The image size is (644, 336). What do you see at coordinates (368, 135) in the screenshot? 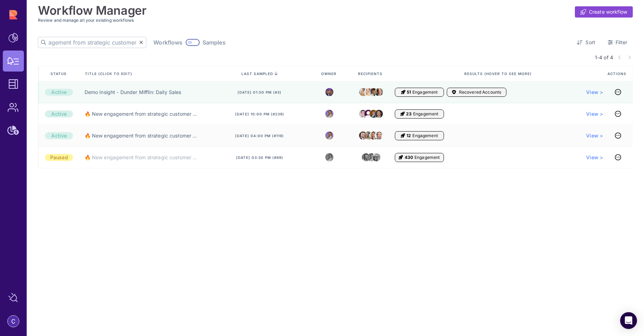
I see `img: 6407610123958_2675bcb8f824c6259486_32.jpg` at bounding box center [368, 135].